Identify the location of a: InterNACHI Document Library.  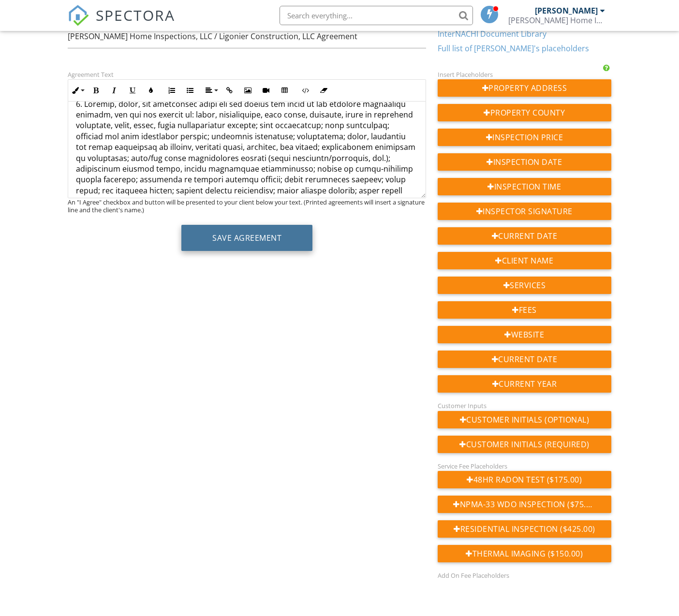
(492, 34).